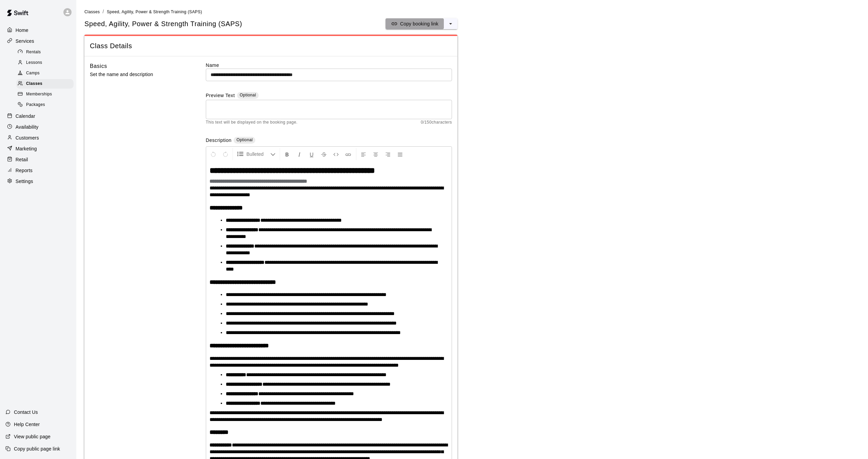 This screenshot has width=868, height=459. Describe the element at coordinates (323, 154) in the screenshot. I see `button: Format Strikethrough` at that location.